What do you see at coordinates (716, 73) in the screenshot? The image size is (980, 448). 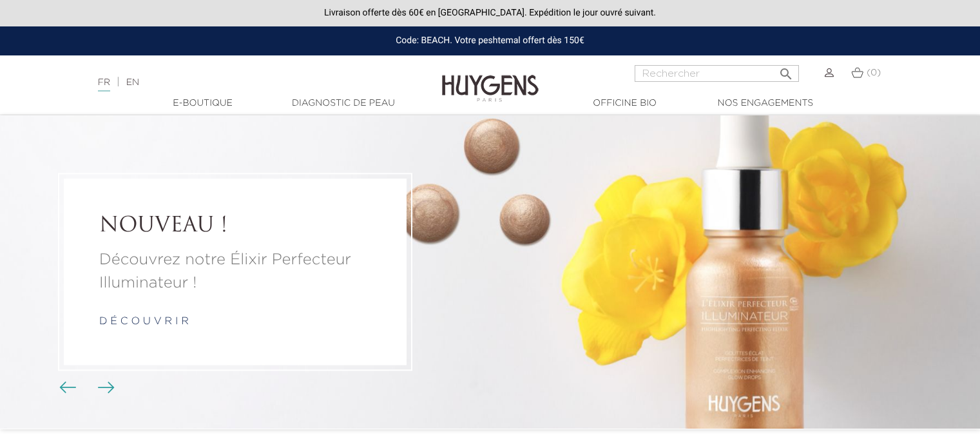 I see `input: Rechercher` at bounding box center [716, 73].